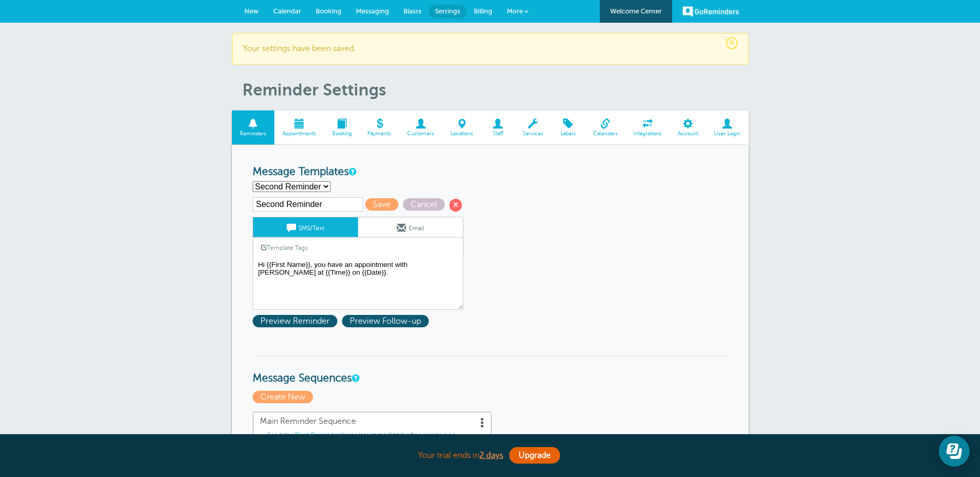 The image size is (980, 477). I want to click on a: Cancel, so click(426, 204).